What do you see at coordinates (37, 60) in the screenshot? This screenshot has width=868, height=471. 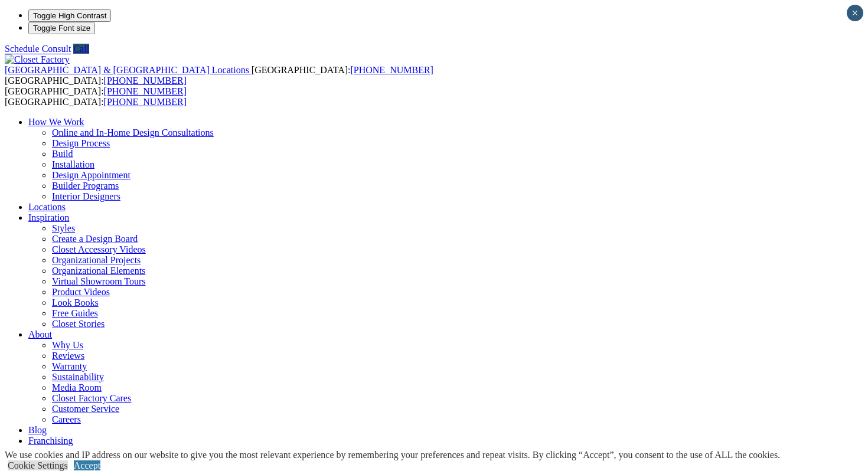 I see `img: Closet Factory` at bounding box center [37, 60].